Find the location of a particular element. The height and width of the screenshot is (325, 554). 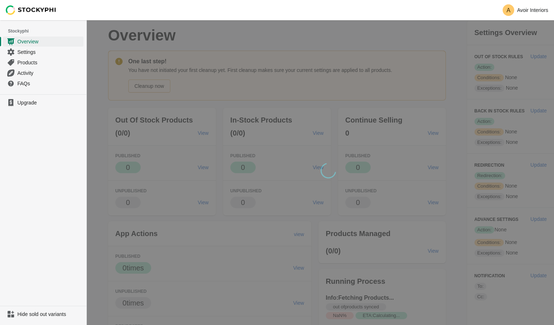

span: Activity is located at coordinates (50, 73).